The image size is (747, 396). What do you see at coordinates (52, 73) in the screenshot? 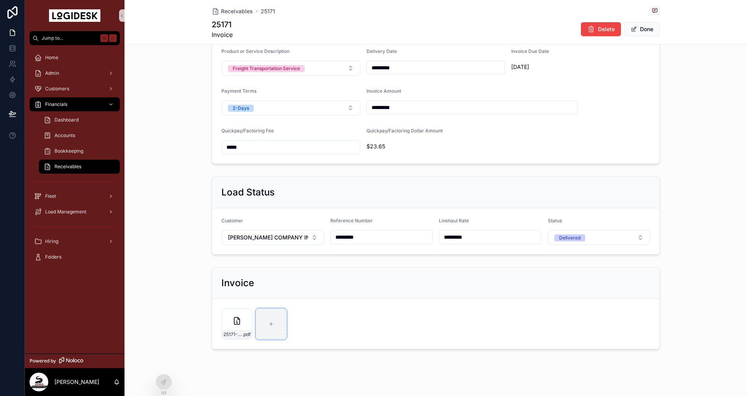
I see `span: Admin` at bounding box center [52, 73].